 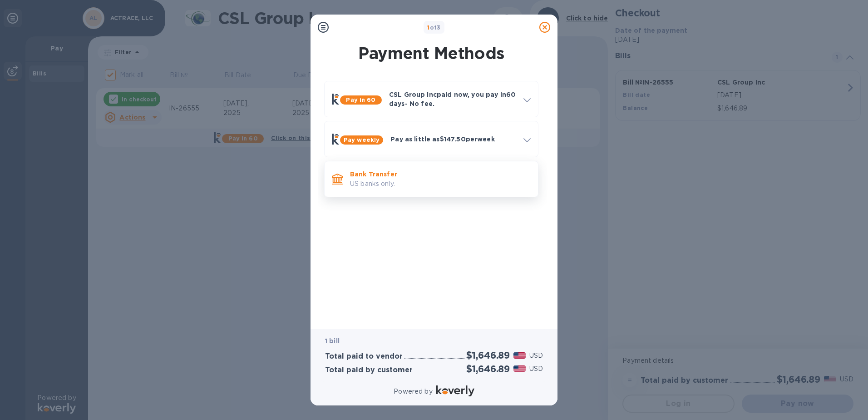 I want to click on h1: Payment Methods, so click(x=431, y=54).